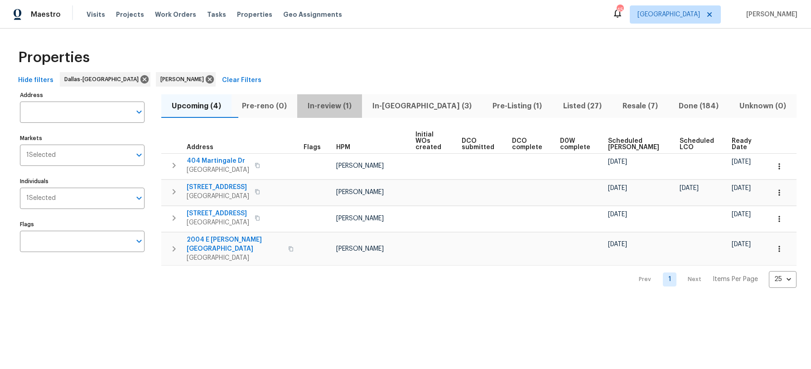 This screenshot has width=811, height=369. Describe the element at coordinates (200, 147) in the screenshot. I see `span: Address` at that location.